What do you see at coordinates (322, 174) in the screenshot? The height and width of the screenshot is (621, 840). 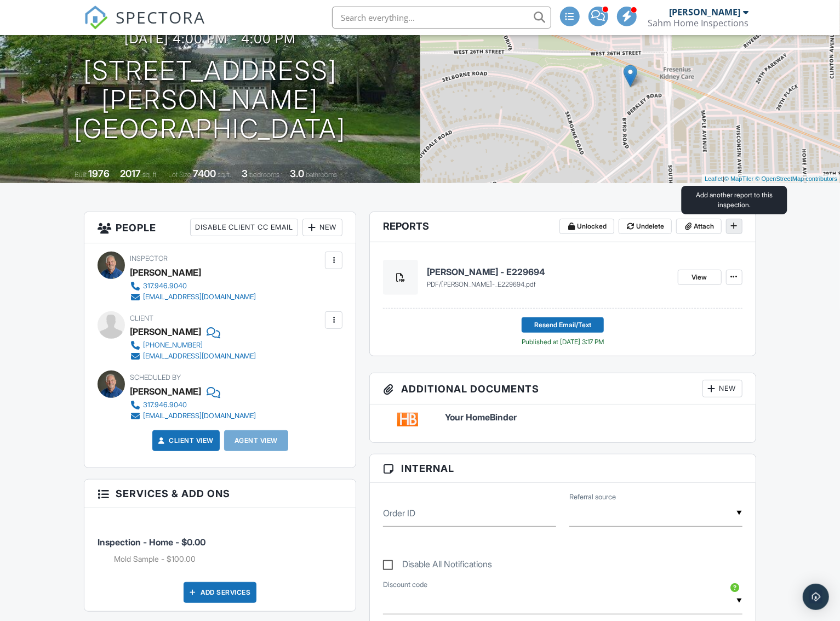 I see `span: bathrooms` at bounding box center [322, 174].